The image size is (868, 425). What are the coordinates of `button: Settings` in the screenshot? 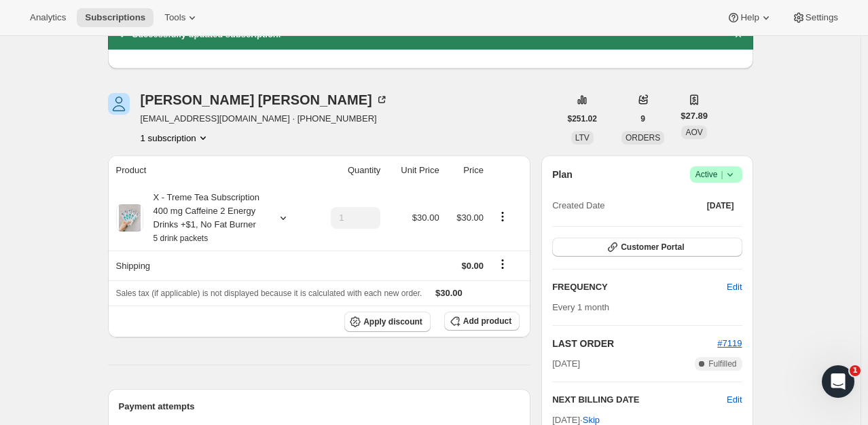 It's located at (815, 18).